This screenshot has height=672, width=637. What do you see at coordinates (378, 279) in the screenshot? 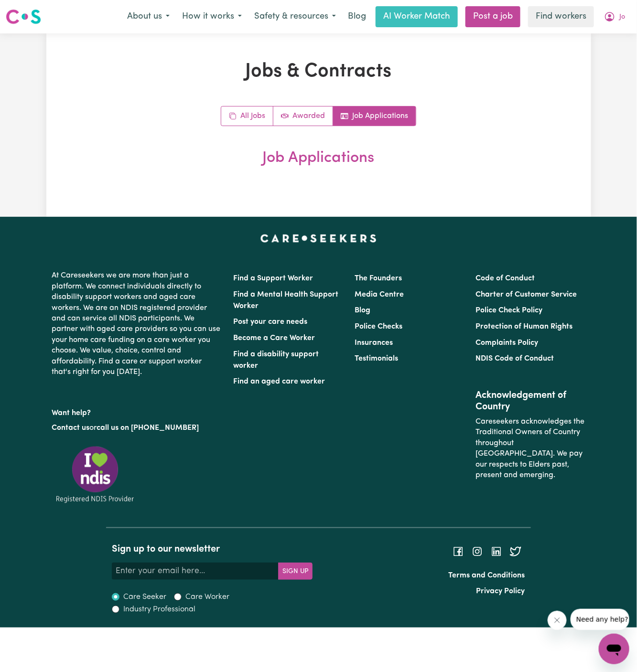
I see `a: The Founders` at bounding box center [378, 279].